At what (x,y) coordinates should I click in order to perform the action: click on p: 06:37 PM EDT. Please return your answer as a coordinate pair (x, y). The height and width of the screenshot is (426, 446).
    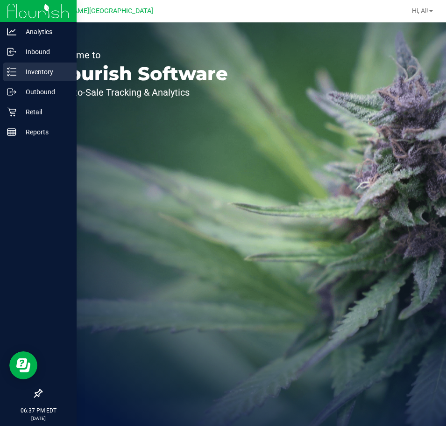
    Looking at the image, I should click on (38, 411).